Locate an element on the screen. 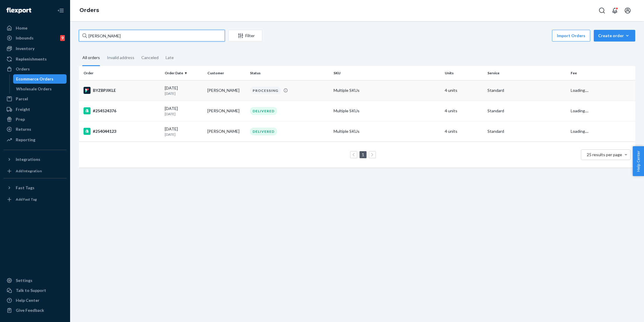 The width and height of the screenshot is (644, 322). div: Talk to Support is located at coordinates (31, 290).